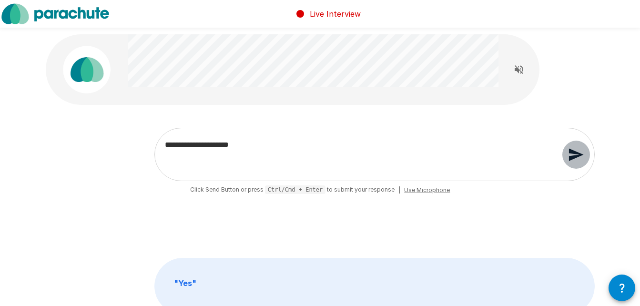 Image resolution: width=640 pixels, height=306 pixels. Describe the element at coordinates (87, 70) in the screenshot. I see `img: parachute_avatar.png` at that location.